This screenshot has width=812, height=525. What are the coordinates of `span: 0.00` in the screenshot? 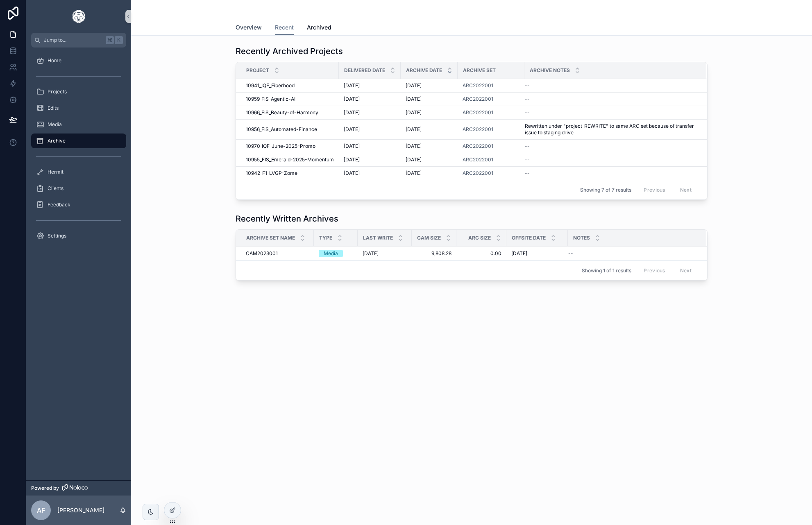 It's located at (482, 253).